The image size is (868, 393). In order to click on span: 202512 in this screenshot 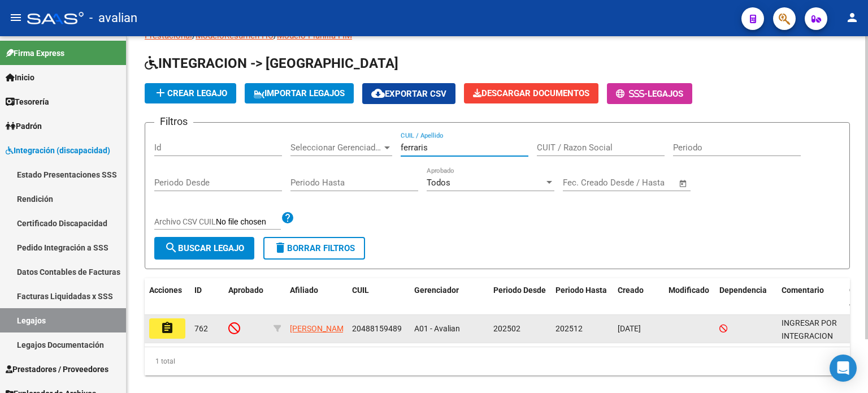, I will do `click(569, 329)`.